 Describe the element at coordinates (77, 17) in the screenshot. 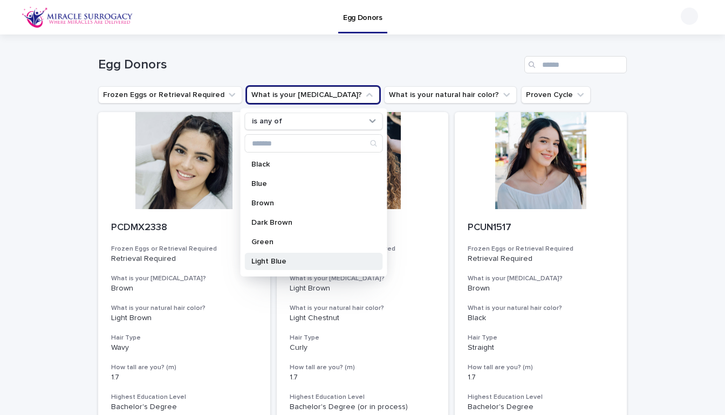

I see `img: OiFFDOGZQuirLhrlO1ag` at that location.